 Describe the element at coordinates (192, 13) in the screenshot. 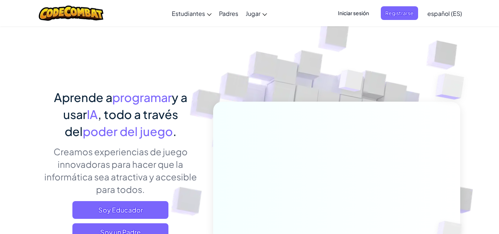

I see `a: Estudiantes` at that location.